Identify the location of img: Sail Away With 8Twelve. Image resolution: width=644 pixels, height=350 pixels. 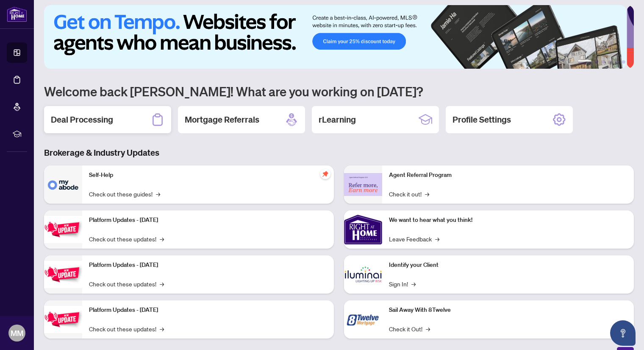
(363, 320).